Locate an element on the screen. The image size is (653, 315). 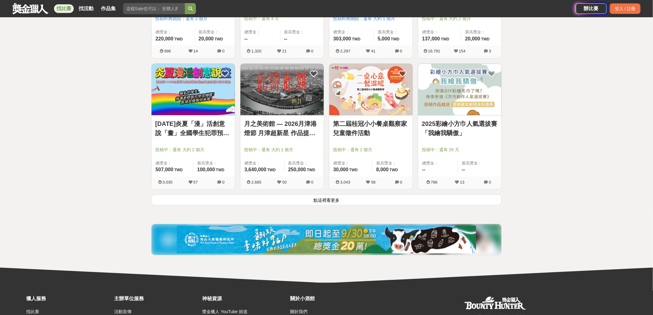
span: 投稿即將開始：還有 大約 1 個月 is located at coordinates (371, 19).